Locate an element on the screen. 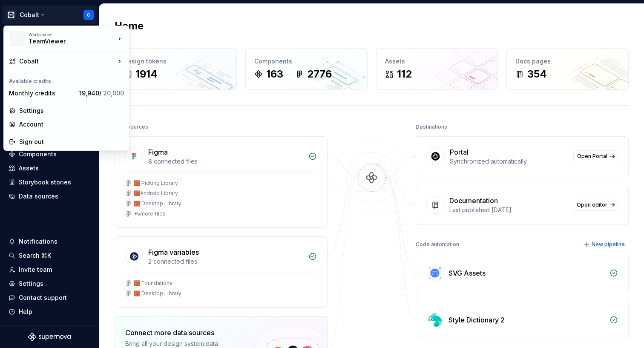 This screenshot has height=348, width=644. div: Workspace is located at coordinates (72, 35).